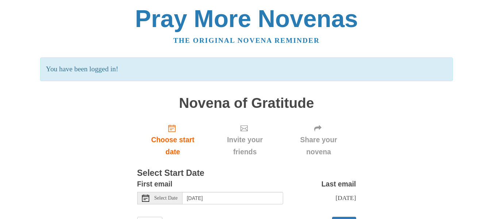  Describe the element at coordinates (339, 183) in the screenshot. I see `label: Last email` at that location.